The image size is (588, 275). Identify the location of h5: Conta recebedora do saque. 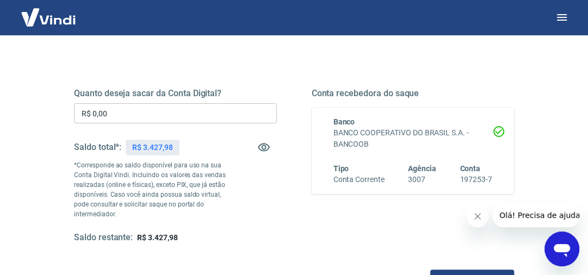
(413, 94).